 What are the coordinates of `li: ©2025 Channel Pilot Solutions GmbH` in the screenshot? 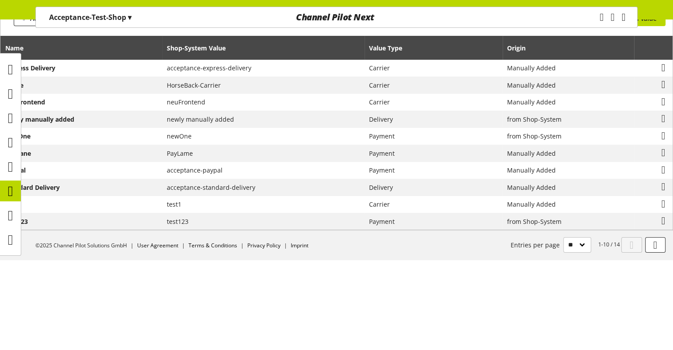 It's located at (86, 245).